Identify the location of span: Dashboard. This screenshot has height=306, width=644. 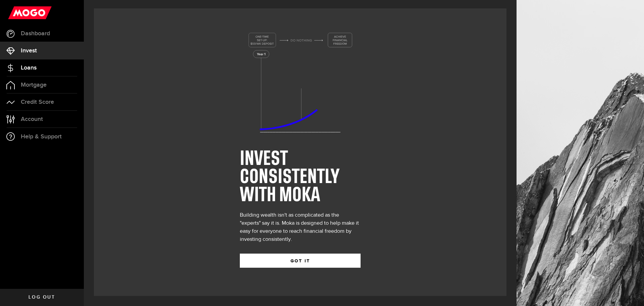
(35, 33).